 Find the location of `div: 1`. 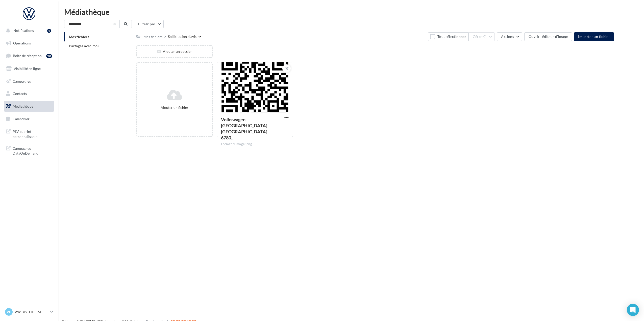

div: 1 is located at coordinates (49, 31).